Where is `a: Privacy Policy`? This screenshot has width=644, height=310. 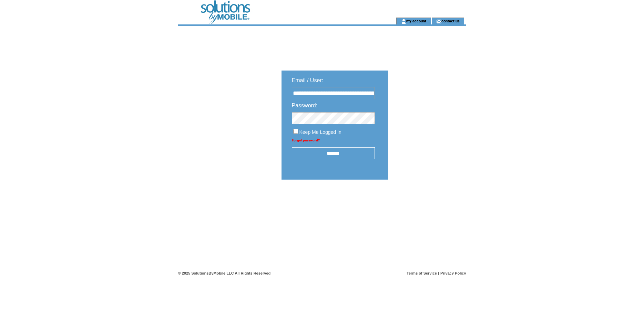 a: Privacy Policy is located at coordinates (453, 273).